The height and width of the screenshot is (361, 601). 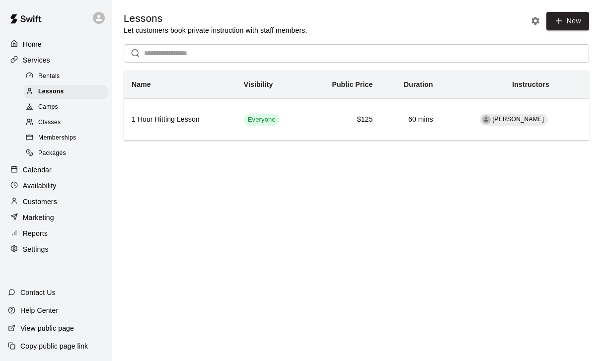 What do you see at coordinates (66, 76) in the screenshot?
I see `div: Rentals` at bounding box center [66, 76].